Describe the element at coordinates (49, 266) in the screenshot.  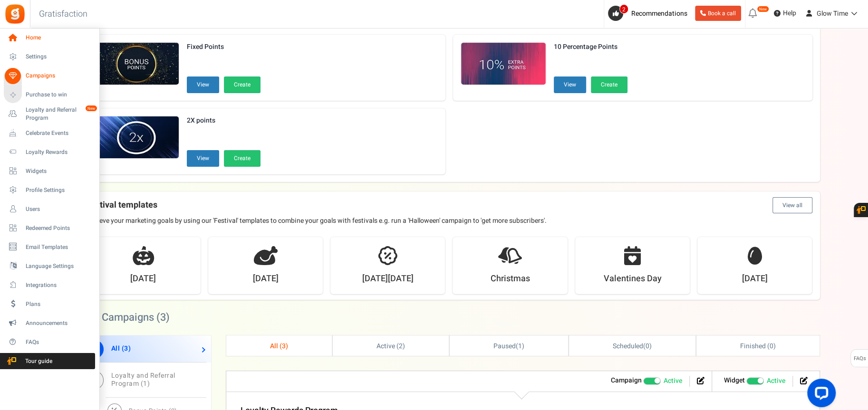
I see `a: Language Settings` at that location.